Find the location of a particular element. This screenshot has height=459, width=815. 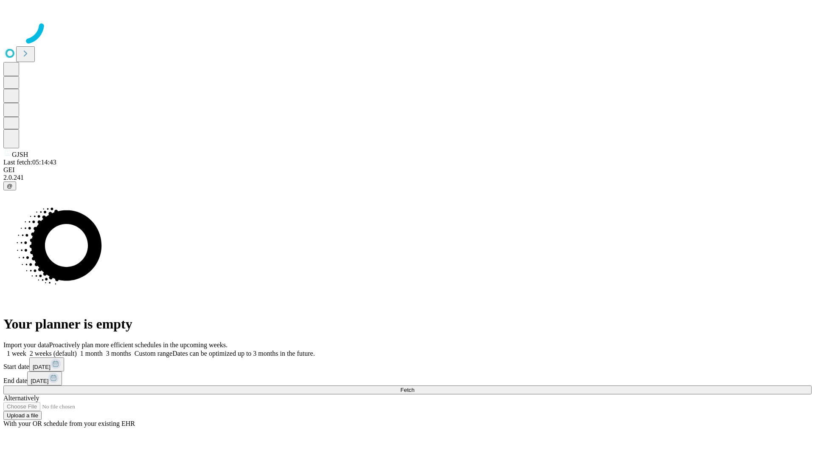

div: End date is located at coordinates (408, 378).